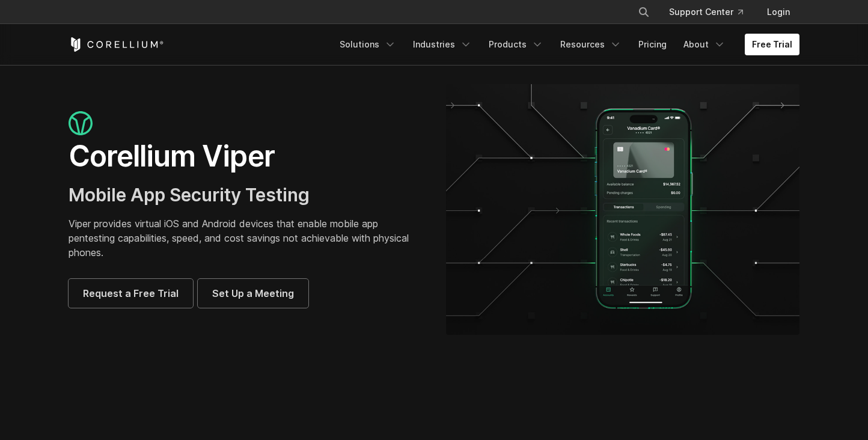 This screenshot has width=868, height=440. Describe the element at coordinates (81, 123) in the screenshot. I see `img: viper_icon_large` at that location.